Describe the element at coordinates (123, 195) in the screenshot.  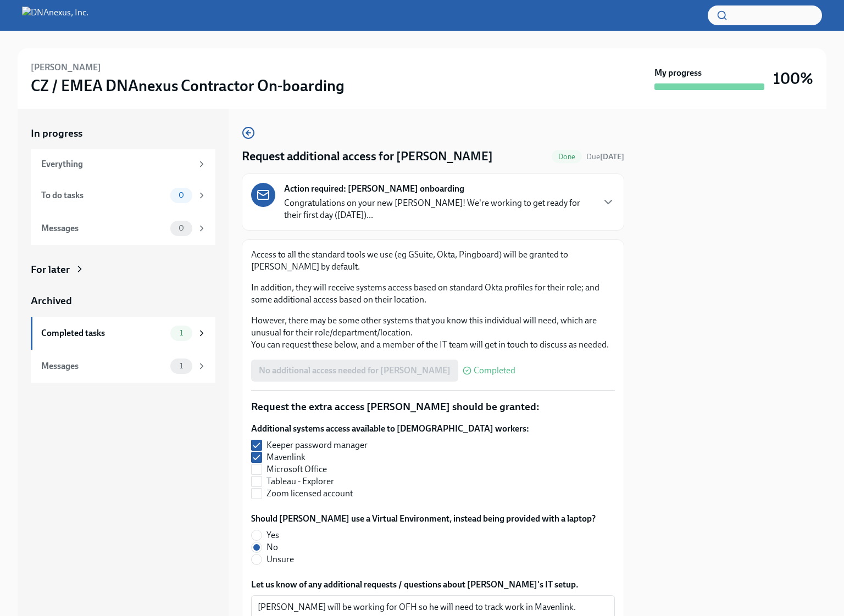
I see `a: To do tasks0` at that location.